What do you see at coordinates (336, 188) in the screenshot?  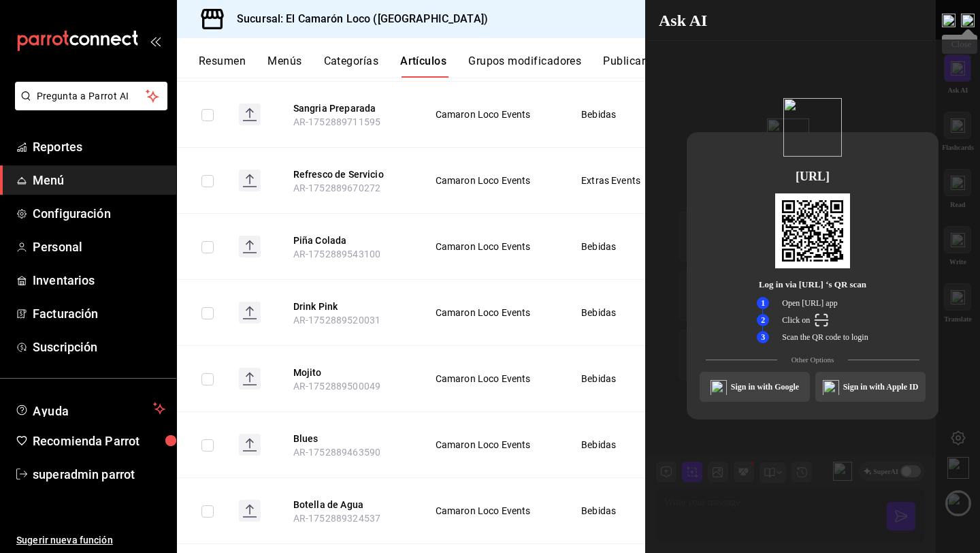 I see `span: AR-1752889670272` at bounding box center [336, 188].